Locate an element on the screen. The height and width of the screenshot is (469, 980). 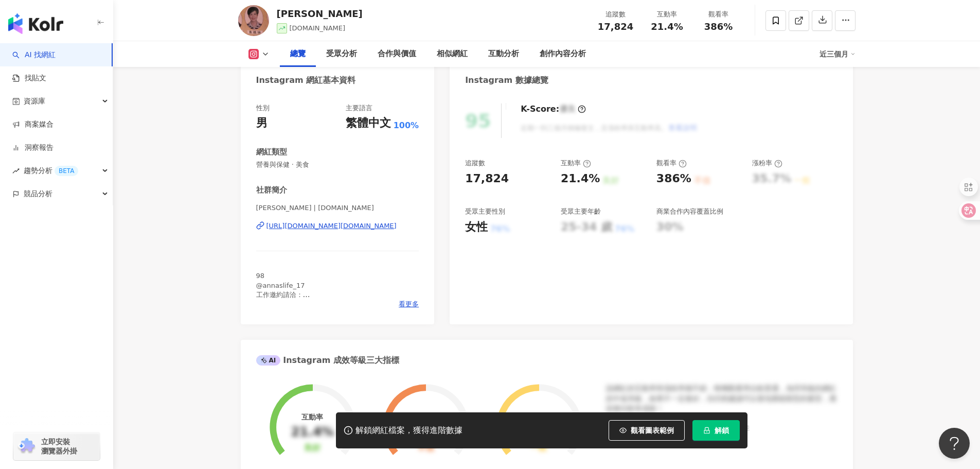
div: Instagram 成效等級三大指標 is located at coordinates (327, 360).